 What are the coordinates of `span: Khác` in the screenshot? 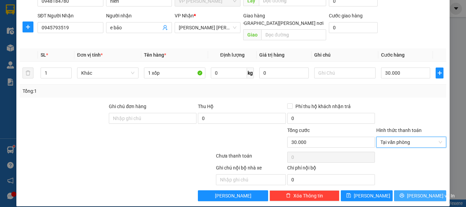 It's located at (108, 73).